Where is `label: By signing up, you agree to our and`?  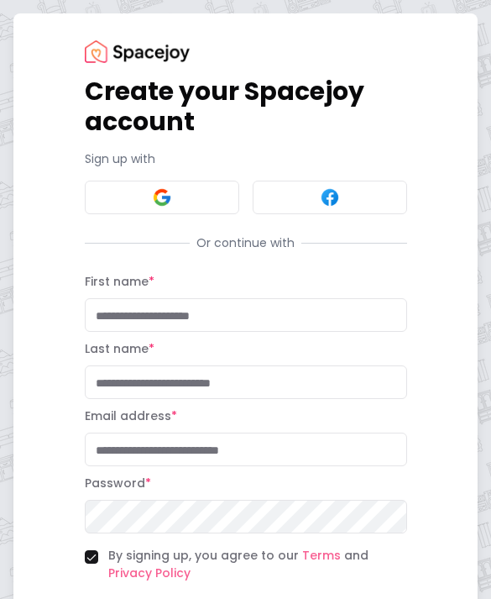 label: By signing up, you agree to our and is located at coordinates (258, 564).